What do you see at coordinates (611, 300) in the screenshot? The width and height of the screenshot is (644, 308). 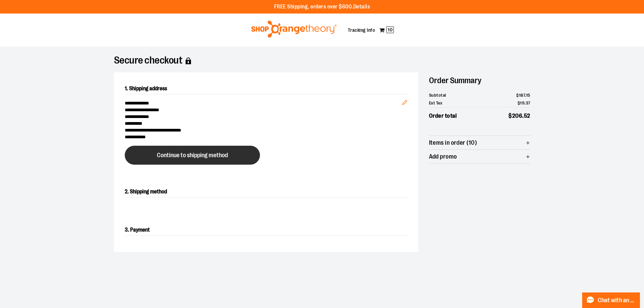 I see `button: Chat with an Expert` at bounding box center [611, 300].